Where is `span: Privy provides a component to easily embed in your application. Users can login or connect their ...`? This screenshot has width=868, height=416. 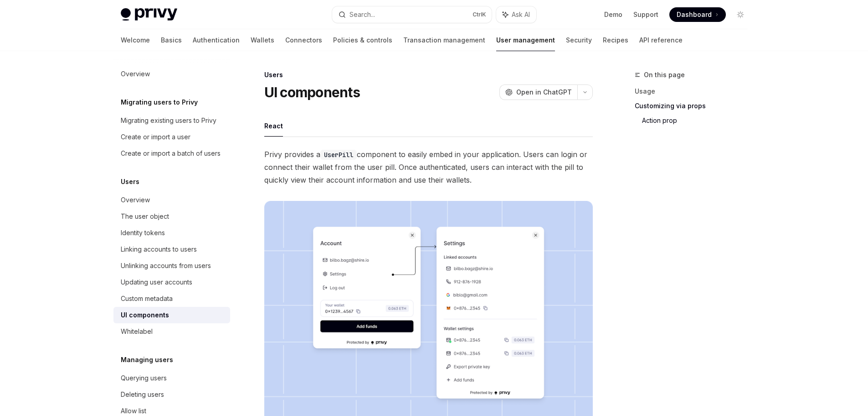 span: Privy provides a component to easily embed in your application. Users can login or connect their ... is located at coordinates (429, 167).